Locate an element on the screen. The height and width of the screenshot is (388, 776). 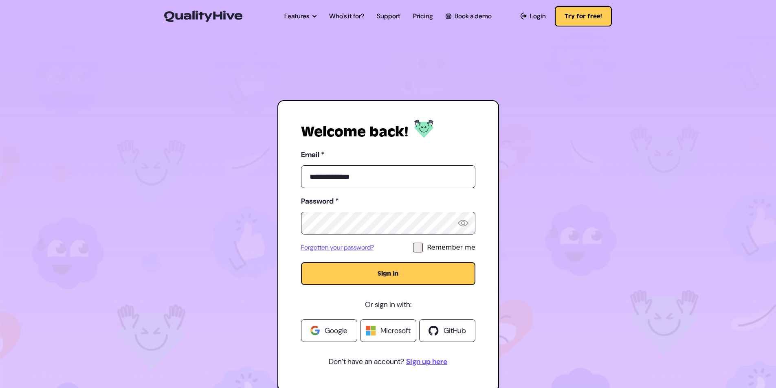
span: Google is located at coordinates (336, 331).